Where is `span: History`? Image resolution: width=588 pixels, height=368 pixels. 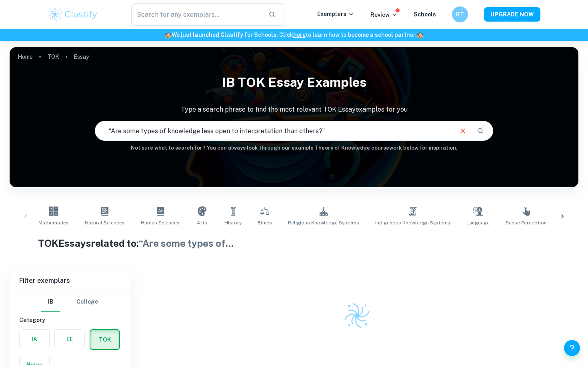 span: History is located at coordinates (233, 223).